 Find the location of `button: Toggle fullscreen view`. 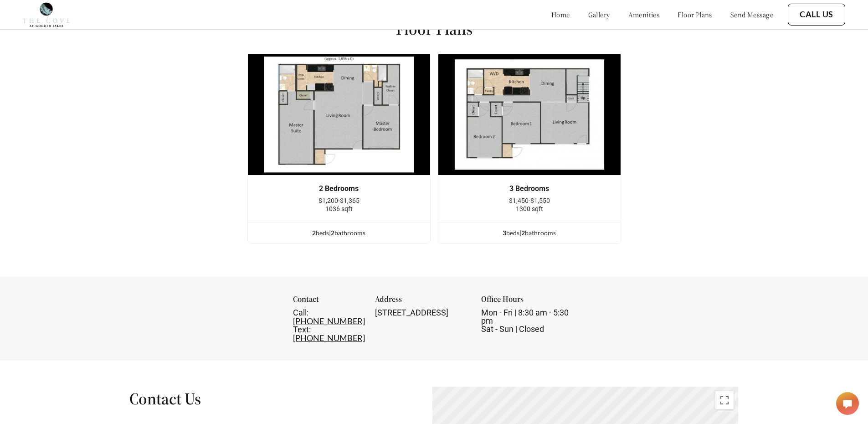

button: Toggle fullscreen view is located at coordinates (725, 400).